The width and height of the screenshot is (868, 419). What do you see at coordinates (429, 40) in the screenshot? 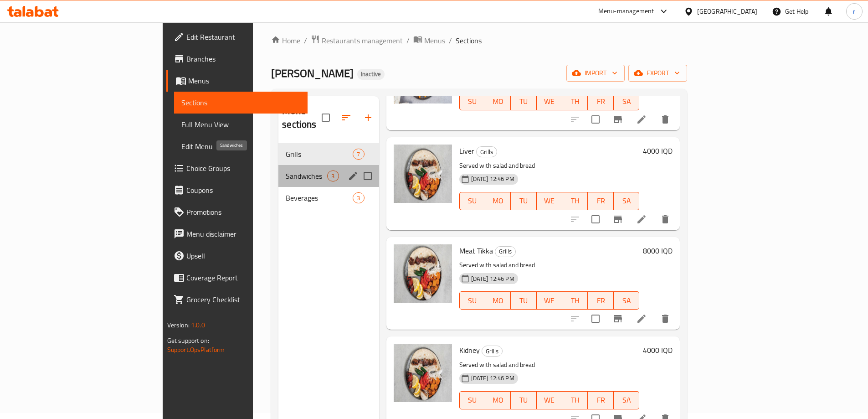
I see `a: Menus` at bounding box center [429, 40].